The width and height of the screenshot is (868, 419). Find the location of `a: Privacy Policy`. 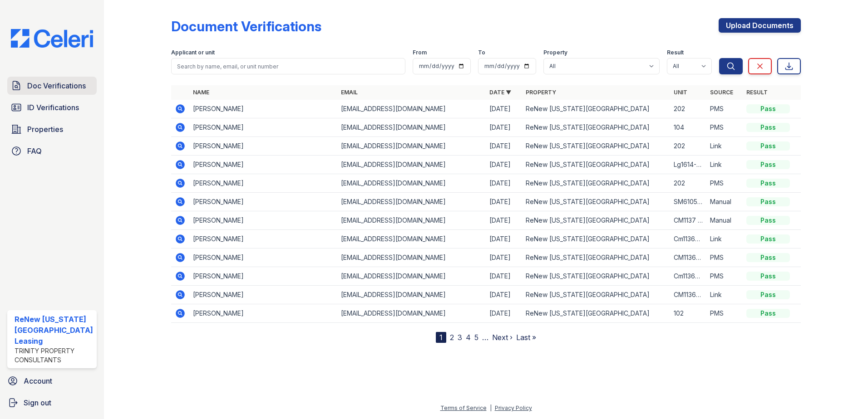

a: Privacy Policy is located at coordinates (513, 408).